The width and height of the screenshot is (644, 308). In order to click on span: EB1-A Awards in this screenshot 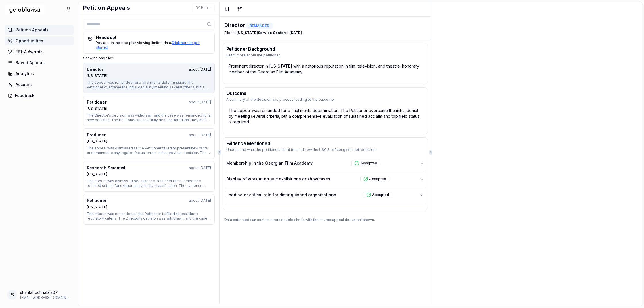, I will do `click(29, 52)`.